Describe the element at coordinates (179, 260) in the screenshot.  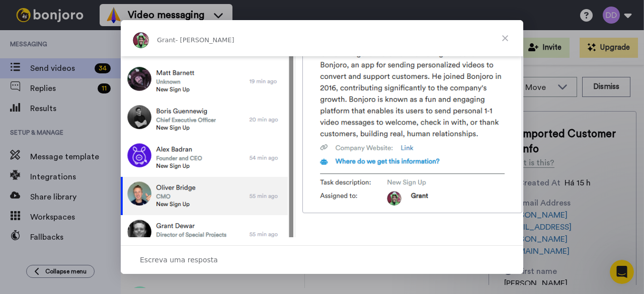
I see `span: Escreva uma resposta` at that location.